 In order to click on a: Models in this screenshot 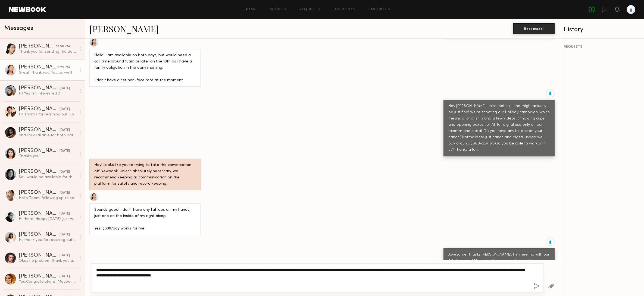, I will do `click(278, 10)`.